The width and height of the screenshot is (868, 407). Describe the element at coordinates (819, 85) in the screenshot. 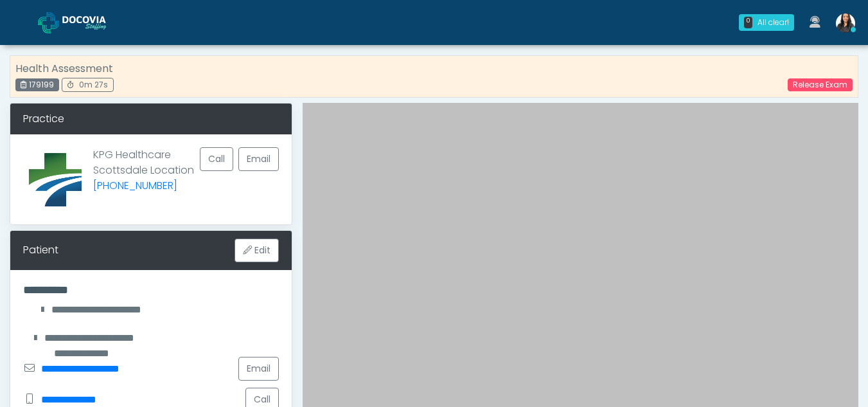

I see `a: Release Exam` at that location.